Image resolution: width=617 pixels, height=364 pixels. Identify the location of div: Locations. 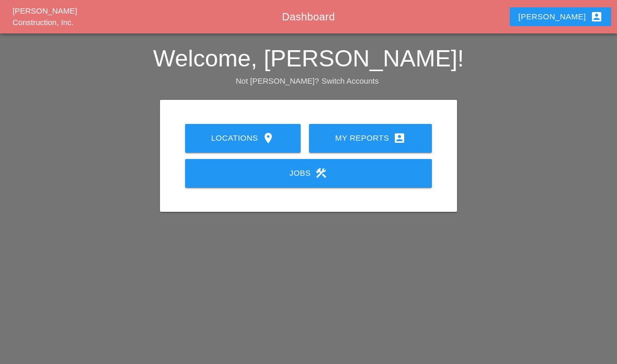
(243, 138).